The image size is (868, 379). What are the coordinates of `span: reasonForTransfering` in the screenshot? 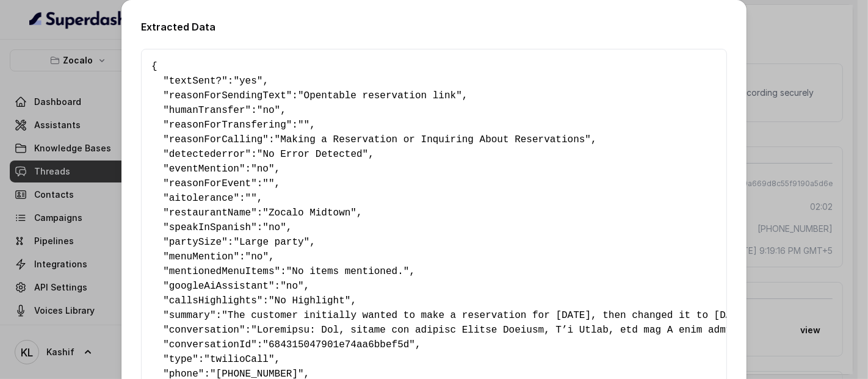 It's located at (227, 125).